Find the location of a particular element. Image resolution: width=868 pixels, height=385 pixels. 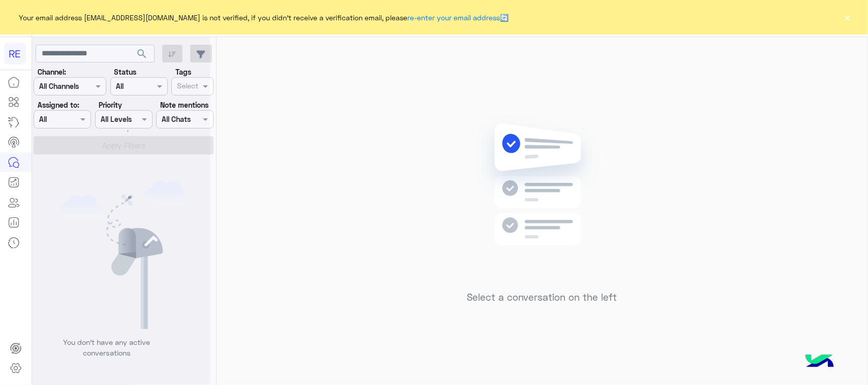

img: hulul-logo.png is located at coordinates (819, 362).